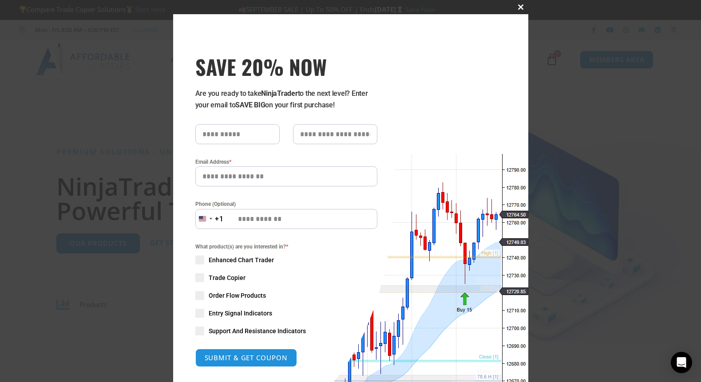 Image resolution: width=701 pixels, height=382 pixels. Describe the element at coordinates (246, 358) in the screenshot. I see `button: SUBMIT & GET COUPON` at that location.